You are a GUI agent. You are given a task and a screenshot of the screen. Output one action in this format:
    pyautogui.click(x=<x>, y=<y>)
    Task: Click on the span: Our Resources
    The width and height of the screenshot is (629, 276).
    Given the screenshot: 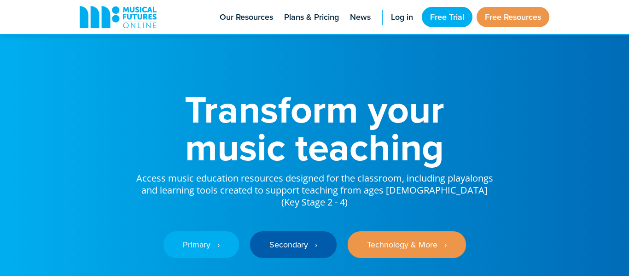 What is the action you would take?
    pyautogui.click(x=246, y=17)
    